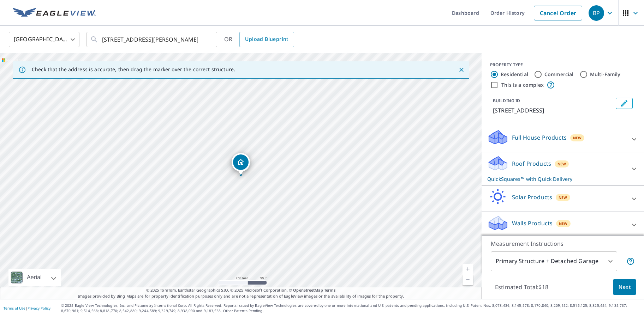 The image size is (644, 317). What do you see at coordinates (563, 244) in the screenshot?
I see `p: Measurement Instructions` at bounding box center [563, 244].